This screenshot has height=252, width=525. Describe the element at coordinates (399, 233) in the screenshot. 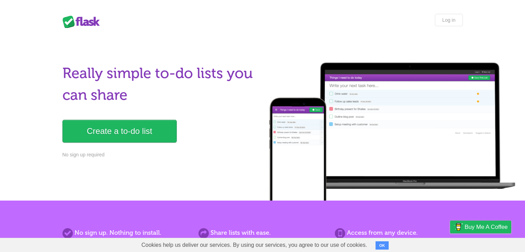

I see `h2: Access from any device.` at that location.